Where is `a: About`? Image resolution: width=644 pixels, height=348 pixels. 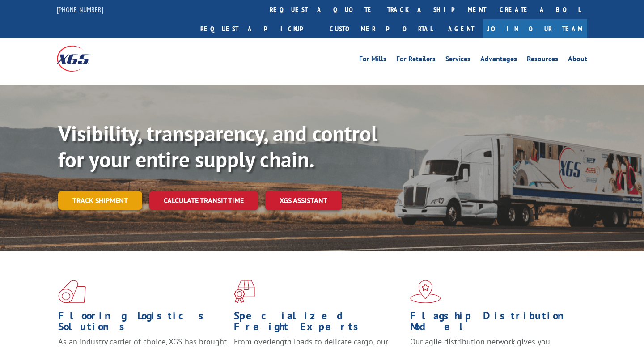
a: About is located at coordinates (577, 60).